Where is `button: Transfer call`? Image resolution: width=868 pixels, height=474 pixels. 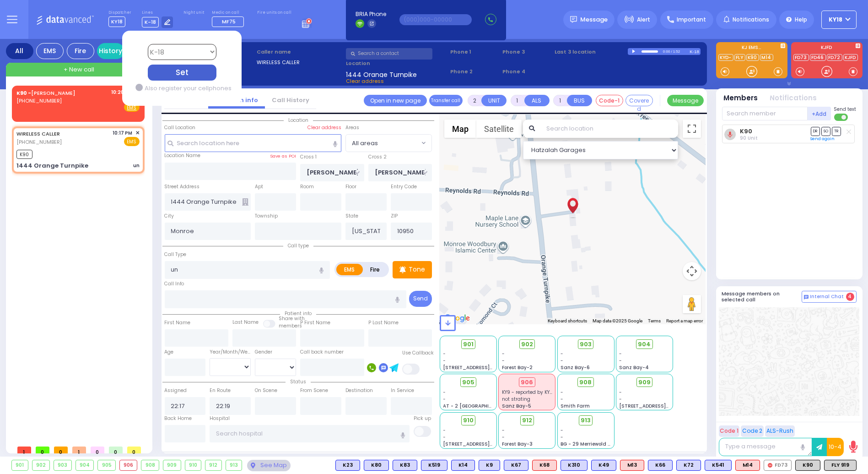 button: Transfer call is located at coordinates (446, 100).